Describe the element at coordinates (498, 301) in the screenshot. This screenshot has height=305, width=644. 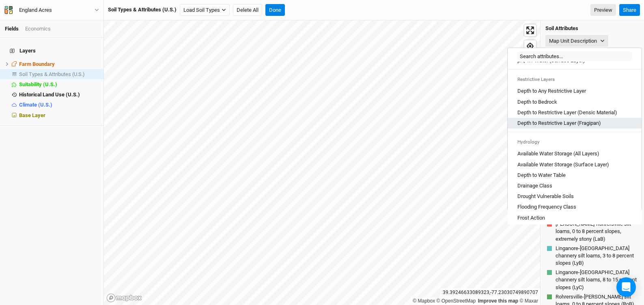
I see `a: Improve this map` at that location.